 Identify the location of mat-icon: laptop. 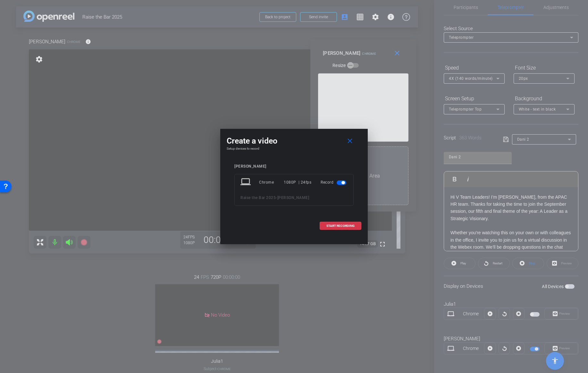
(247, 182).